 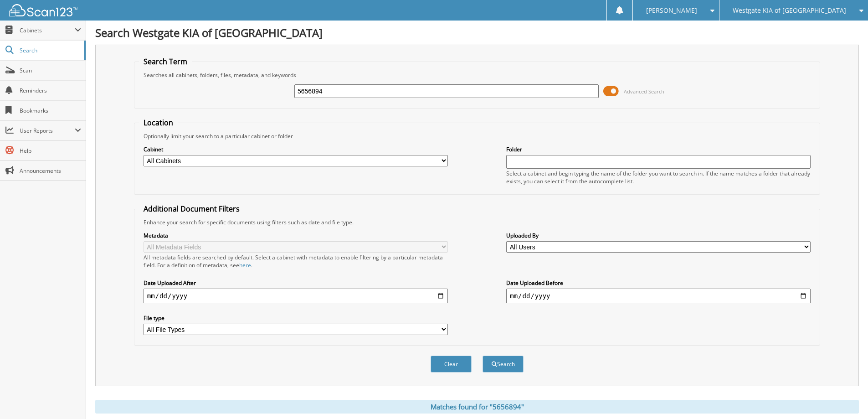 I want to click on label: Folder, so click(x=659, y=149).